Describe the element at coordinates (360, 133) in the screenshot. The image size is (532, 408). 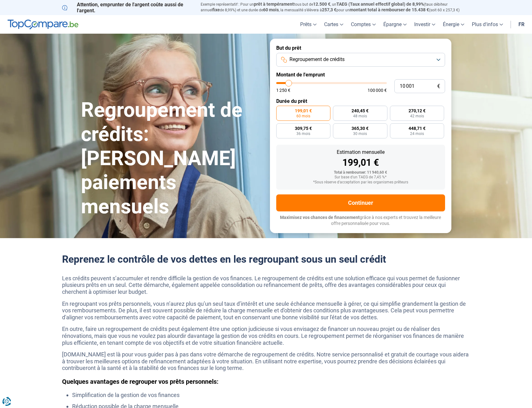
I see `span: 30 mois` at that location.